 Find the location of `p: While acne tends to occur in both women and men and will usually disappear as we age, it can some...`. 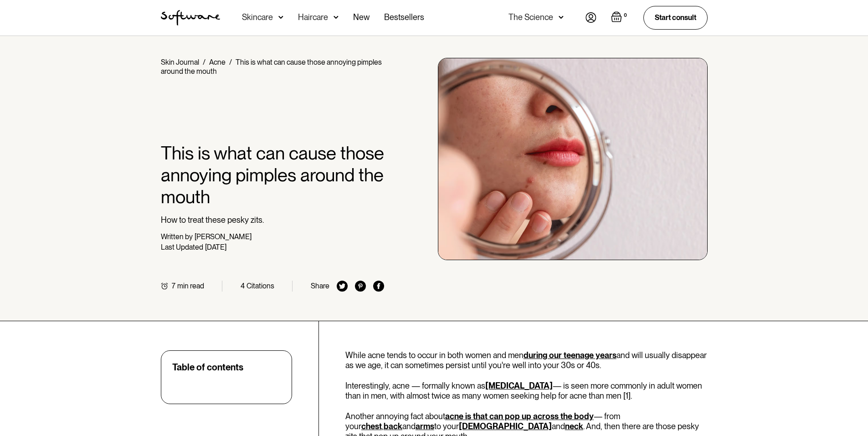

p: While acne tends to occur in both women and men and will usually disappear as we age, it can some... is located at coordinates (526, 360).